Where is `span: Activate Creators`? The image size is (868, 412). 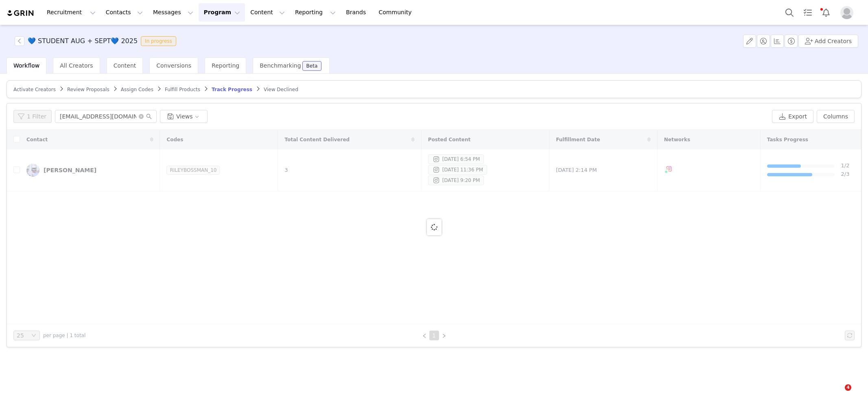 span: Activate Creators is located at coordinates (35, 89).